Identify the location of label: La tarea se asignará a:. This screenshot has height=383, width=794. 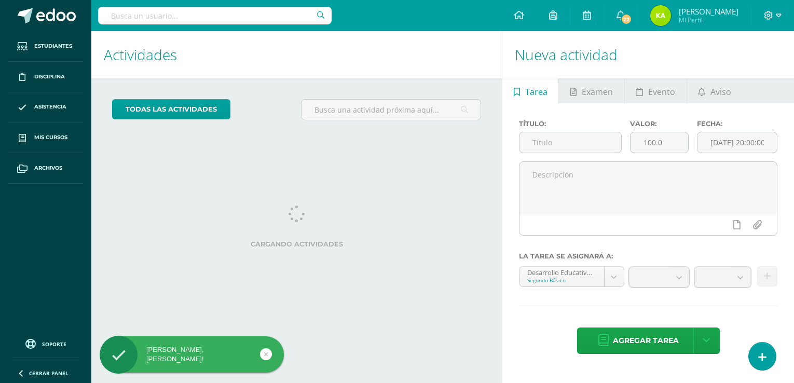
(648, 256).